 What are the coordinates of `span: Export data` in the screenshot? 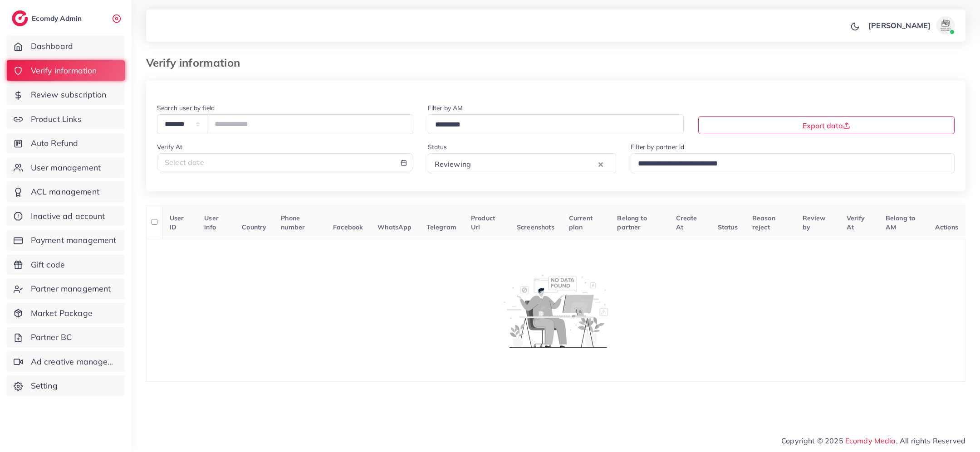 It's located at (826, 126).